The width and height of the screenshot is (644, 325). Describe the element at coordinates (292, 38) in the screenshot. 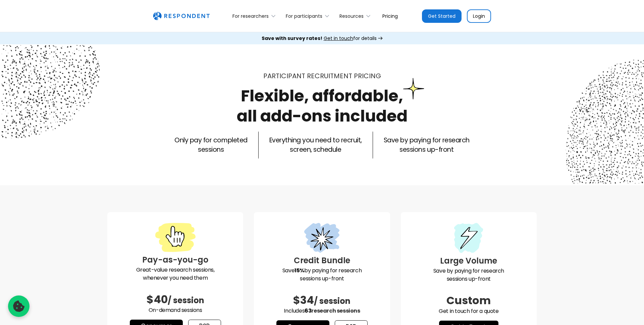

I see `strong: Save with survey rates!` at that location.